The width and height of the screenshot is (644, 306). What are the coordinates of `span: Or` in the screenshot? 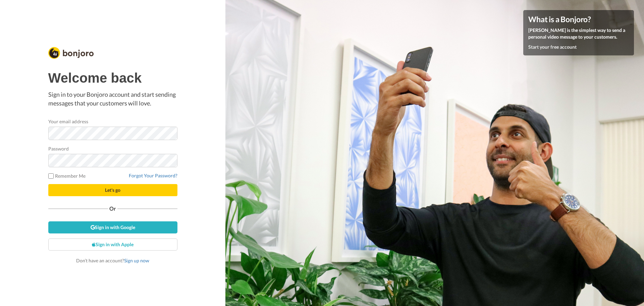 It's located at (113, 209).